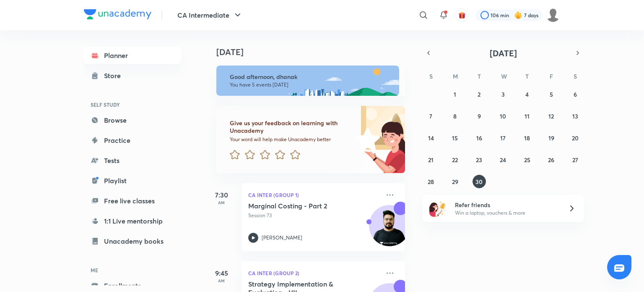 This screenshot has width=644, height=292. What do you see at coordinates (479, 116) in the screenshot?
I see `abbr: September 9, 2025` at bounding box center [479, 116].